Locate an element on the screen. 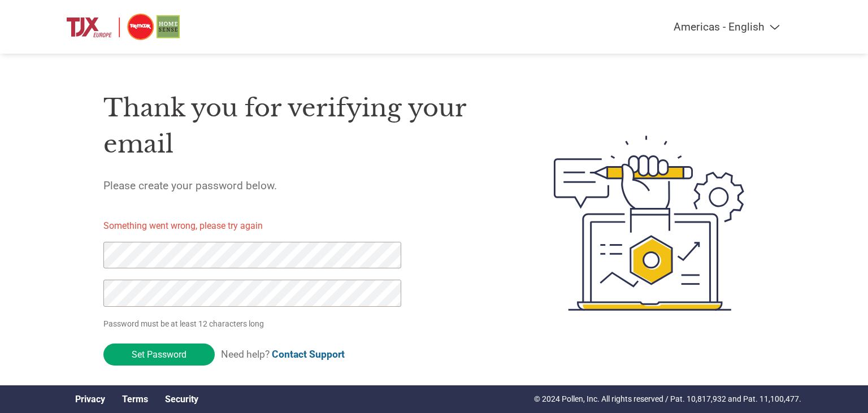 The height and width of the screenshot is (413, 868). a: Privacy is located at coordinates (90, 399).